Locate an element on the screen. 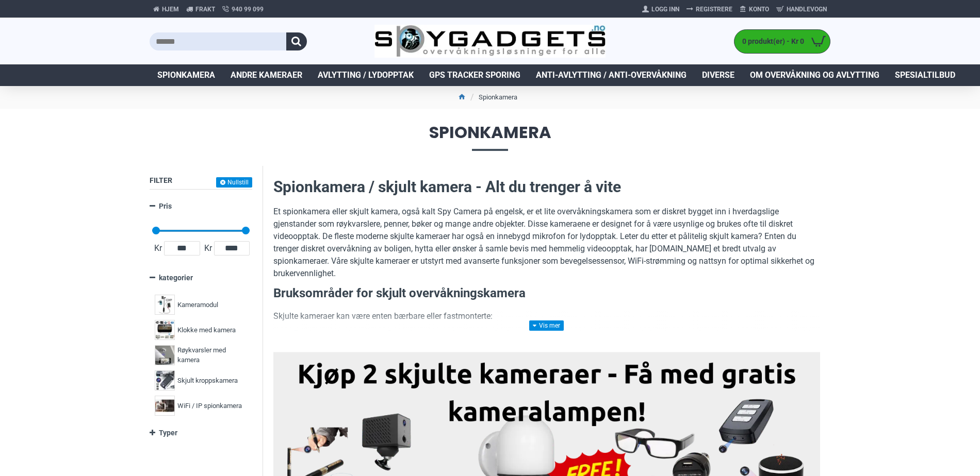 Image resolution: width=980 pixels, height=476 pixels. span: Kameramodul is located at coordinates (197, 305).